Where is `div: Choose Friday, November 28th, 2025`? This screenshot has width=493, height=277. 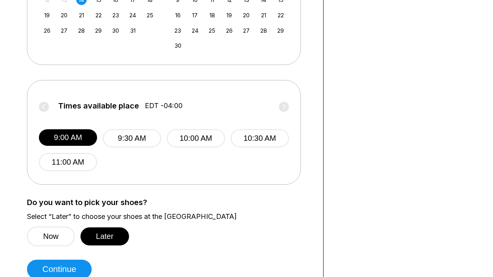 div: Choose Friday, November 28th, 2025 is located at coordinates (263, 30).